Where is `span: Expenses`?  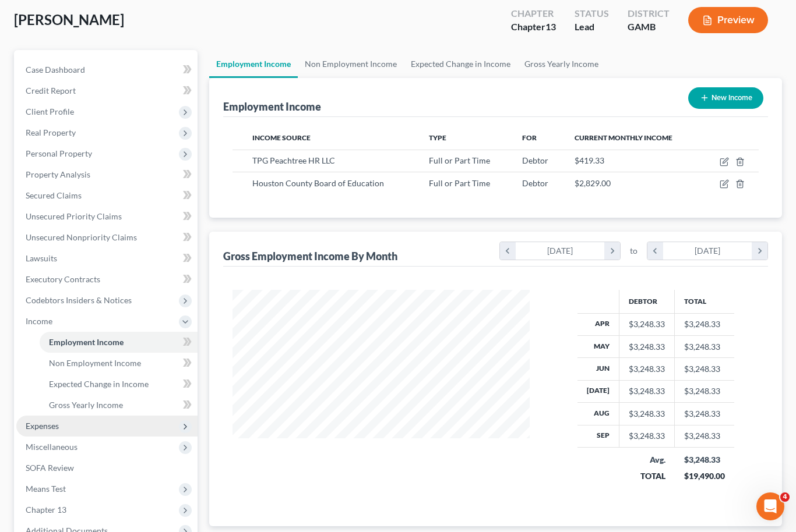
span: Expenses is located at coordinates (42, 425).